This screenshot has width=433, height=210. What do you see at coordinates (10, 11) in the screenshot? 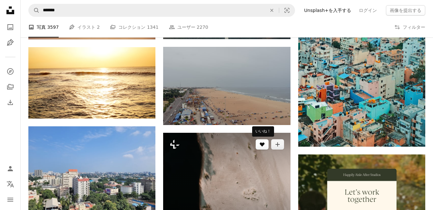
I see `a: ホーム — Unsplash` at bounding box center [10, 11].